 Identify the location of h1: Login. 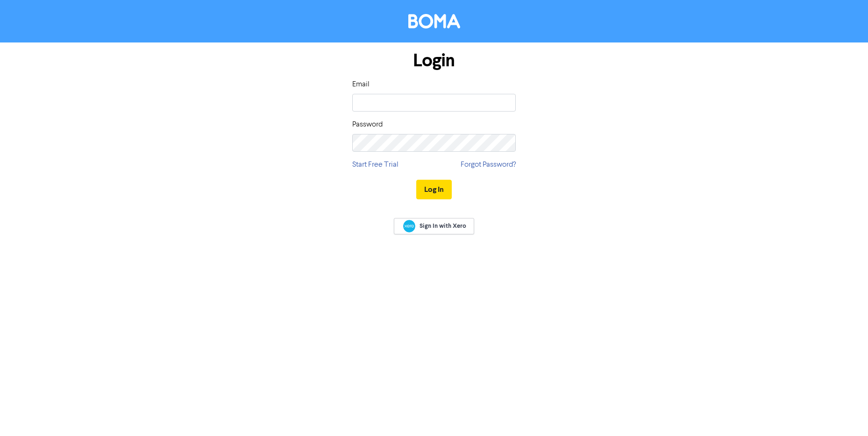
(434, 61).